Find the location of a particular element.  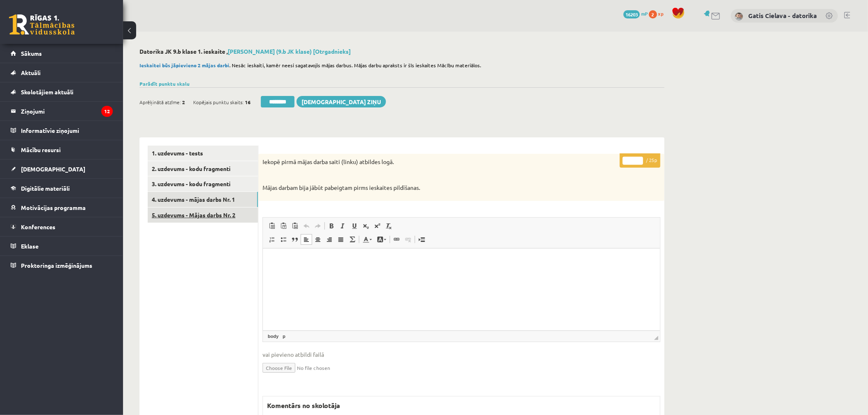

a: Pasvītrojums (vadīšanas taustiņš+U) is located at coordinates (354, 226).